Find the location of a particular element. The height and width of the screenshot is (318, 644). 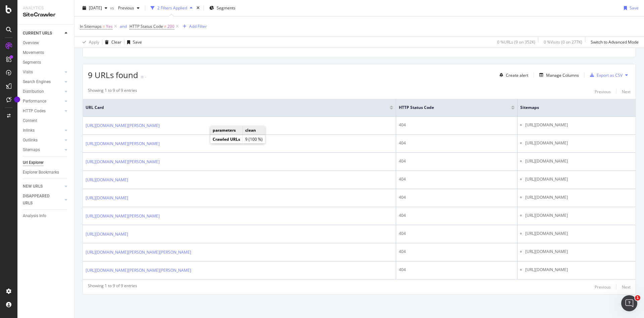

td: 9 (100 %) is located at coordinates (254, 139).